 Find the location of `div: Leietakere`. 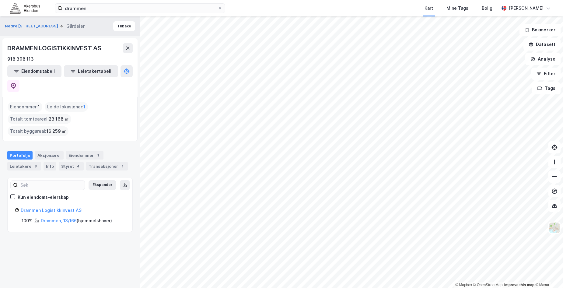

div: Leietakere is located at coordinates (24, 166).